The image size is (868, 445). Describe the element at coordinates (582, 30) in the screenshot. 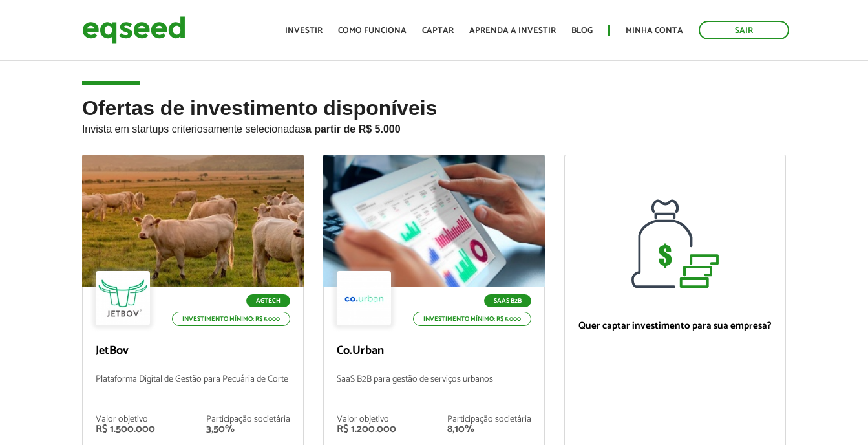

I see `a: Blog` at that location.